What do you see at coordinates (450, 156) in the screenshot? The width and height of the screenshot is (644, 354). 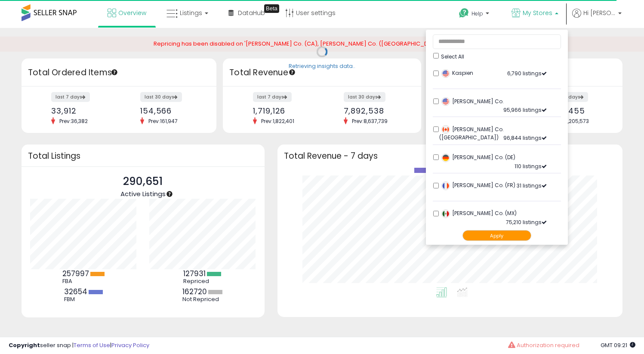 I see `h3: Total Revenue - 7 days` at bounding box center [450, 156].